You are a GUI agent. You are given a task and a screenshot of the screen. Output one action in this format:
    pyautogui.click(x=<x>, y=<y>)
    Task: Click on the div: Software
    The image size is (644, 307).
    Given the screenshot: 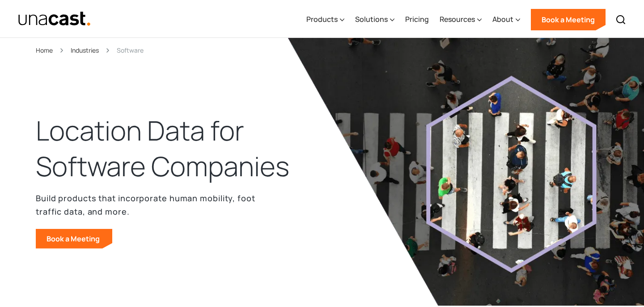 What is the action you would take?
    pyautogui.click(x=130, y=50)
    